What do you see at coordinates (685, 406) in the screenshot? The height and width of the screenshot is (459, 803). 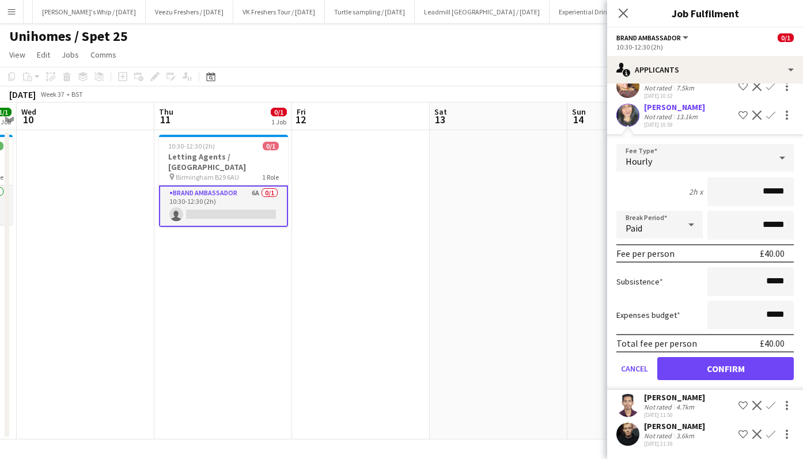 I see `div: 4.7km` at bounding box center [685, 406].